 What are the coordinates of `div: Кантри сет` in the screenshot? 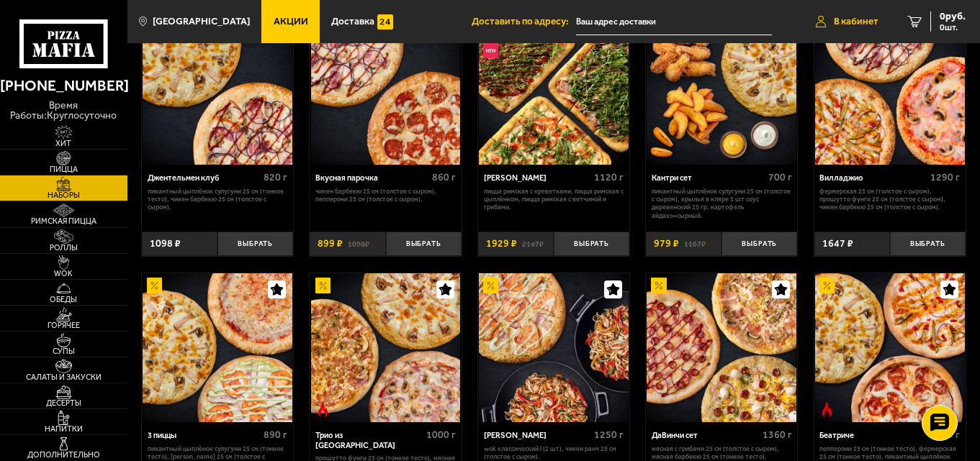 It's located at (708, 179).